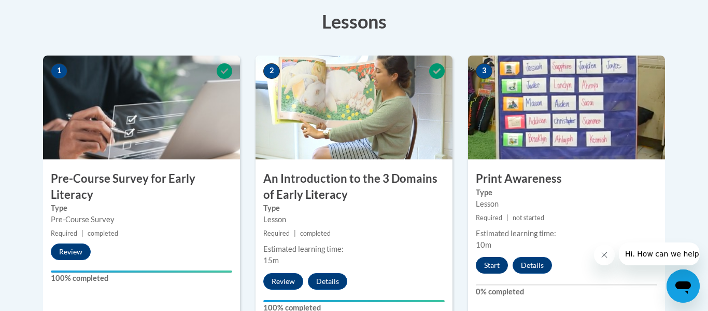 The width and height of the screenshot is (708, 311). I want to click on h3: An Introduction to the 3 Domains of Early Literacy, so click(354, 187).